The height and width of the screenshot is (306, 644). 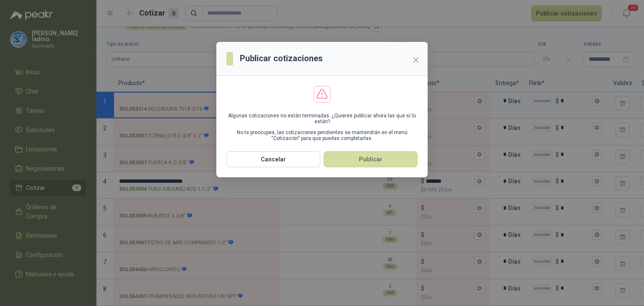 I want to click on button: Cancelar, so click(x=273, y=160).